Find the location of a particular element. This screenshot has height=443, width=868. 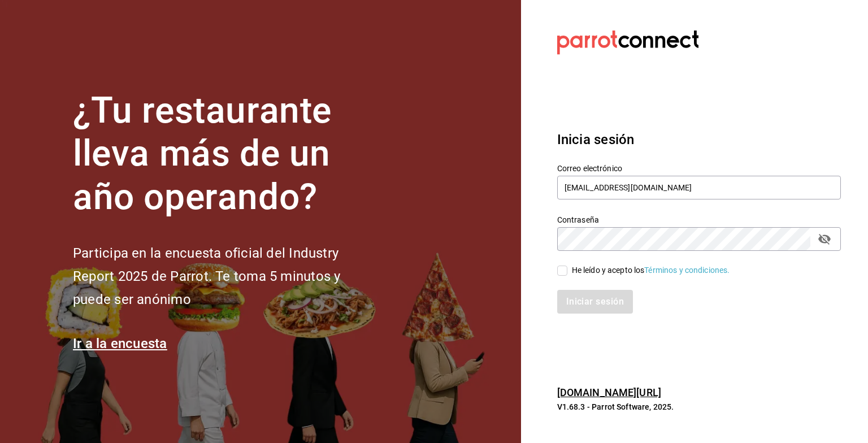

label: Contraseña is located at coordinates (699, 219).